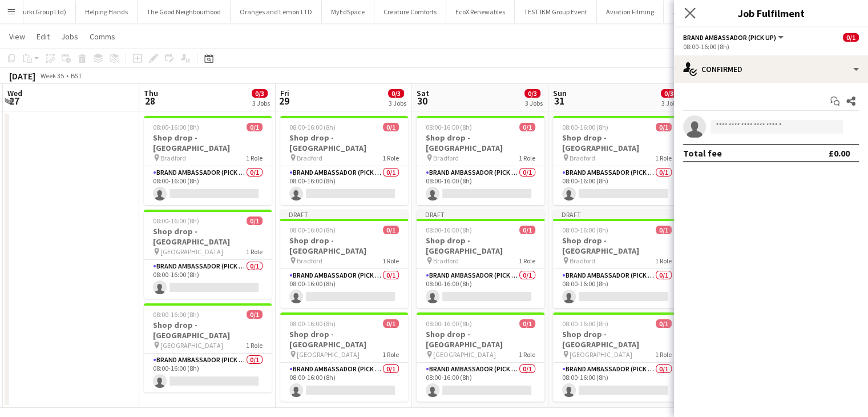  I want to click on button: Helping Hands, so click(107, 11).